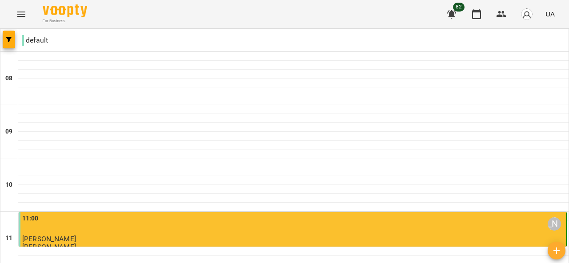  What do you see at coordinates (556, 251) in the screenshot?
I see `button: Створити урок` at bounding box center [556, 251].